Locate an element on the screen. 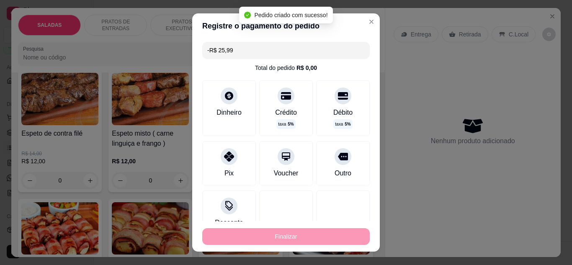 The image size is (572, 265). span: Pedido criado com sucesso! is located at coordinates (291, 15).